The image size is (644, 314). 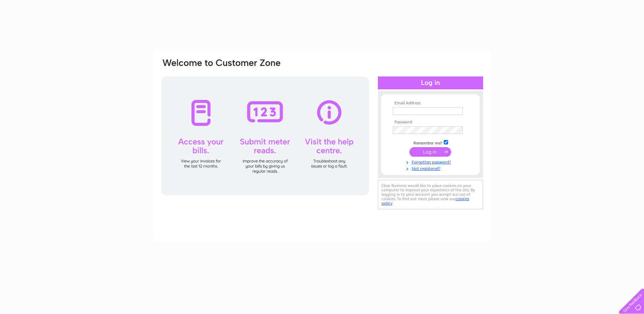 I want to click on td: Remember me?, so click(x=431, y=143).